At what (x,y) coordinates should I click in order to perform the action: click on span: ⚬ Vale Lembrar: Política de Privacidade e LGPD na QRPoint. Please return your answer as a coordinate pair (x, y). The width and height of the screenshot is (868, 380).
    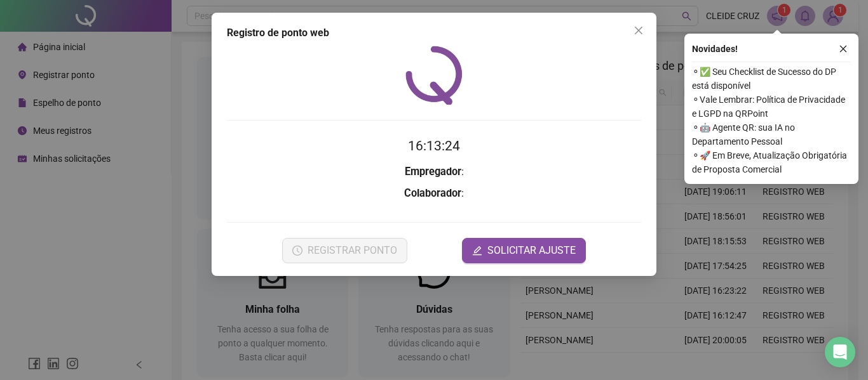
    Looking at the image, I should click on (771, 107).